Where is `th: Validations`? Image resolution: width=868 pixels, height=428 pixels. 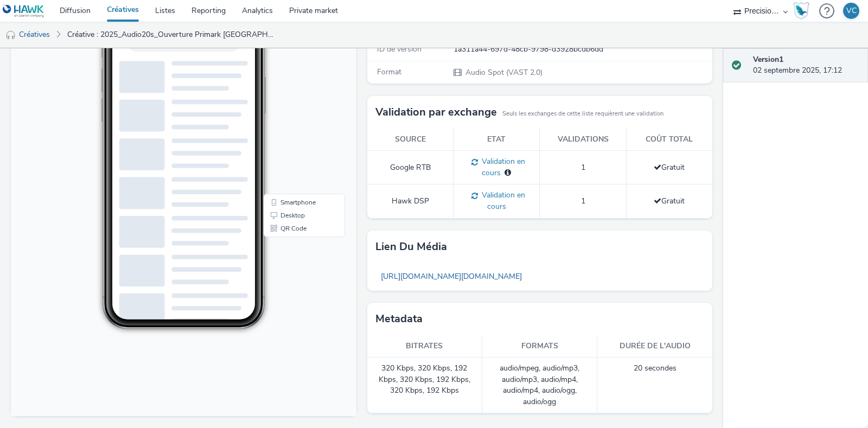 th: Validations is located at coordinates (583, 139).